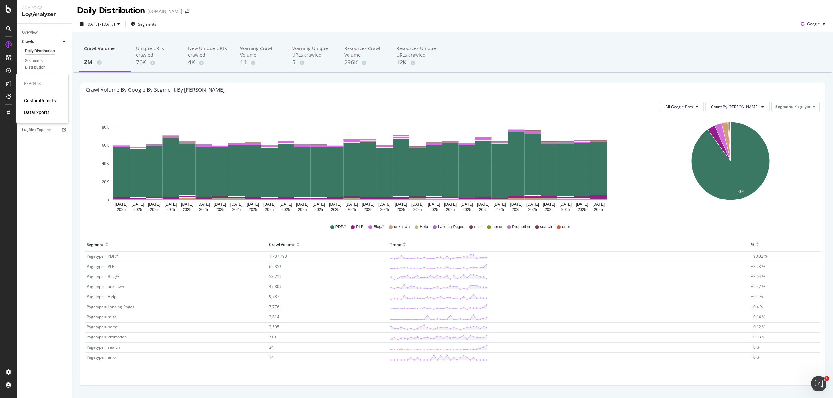  What do you see at coordinates (40, 101) in the screenshot?
I see `a: CustomReports` at bounding box center [40, 101].